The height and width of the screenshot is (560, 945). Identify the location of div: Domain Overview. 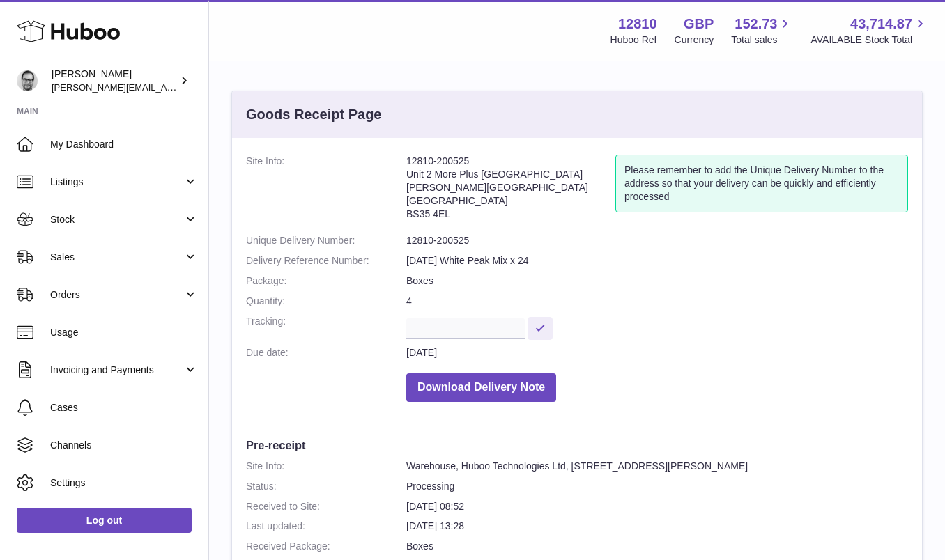
(88, 93).